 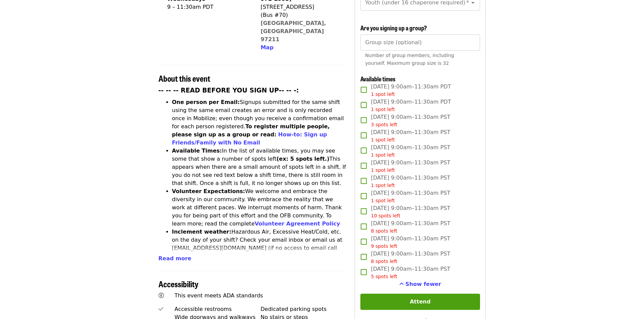 What do you see at coordinates (259, 167) in the screenshot?
I see `li: In the list of available times, you may see some that show a number of spots left This appears wh...` at bounding box center [259, 167].